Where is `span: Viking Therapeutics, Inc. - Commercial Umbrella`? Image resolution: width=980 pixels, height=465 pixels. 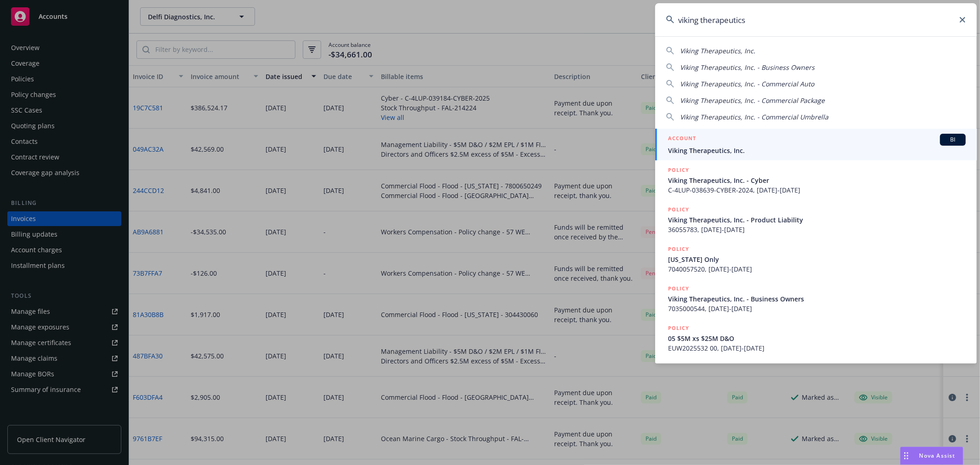 span: Viking Therapeutics, Inc. - Commercial Umbrella is located at coordinates (754, 117).